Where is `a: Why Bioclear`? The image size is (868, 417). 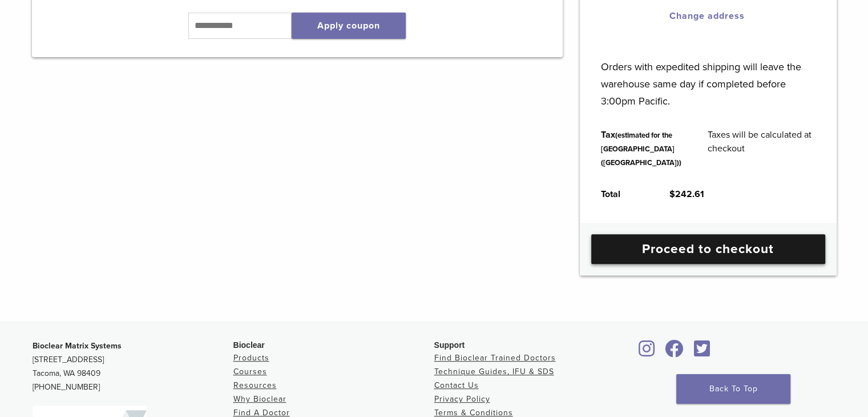 a: Why Bioclear is located at coordinates (260, 399).